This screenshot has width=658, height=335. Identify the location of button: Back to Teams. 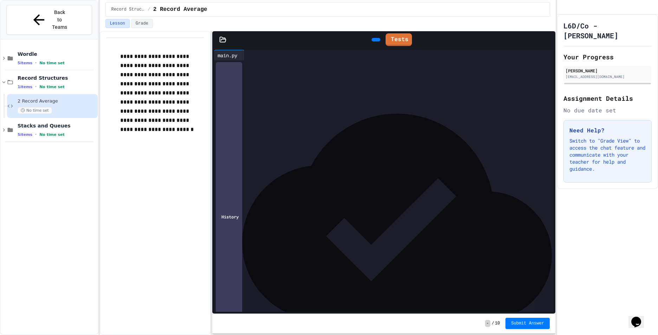
(49, 20).